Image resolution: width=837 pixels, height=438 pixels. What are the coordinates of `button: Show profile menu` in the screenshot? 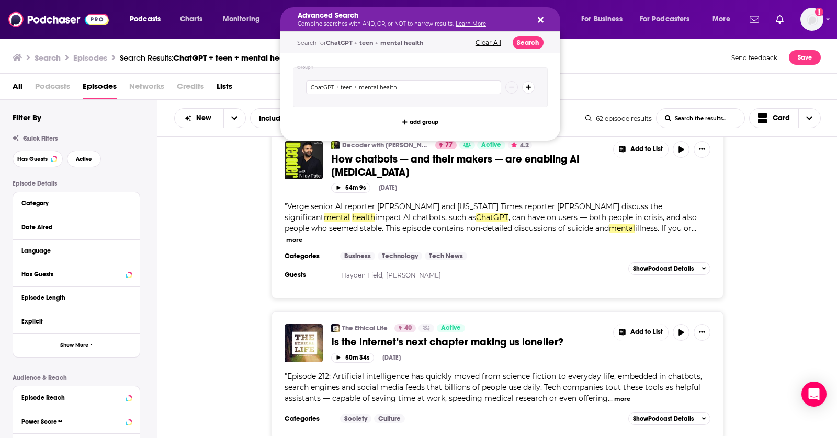 It's located at (812, 19).